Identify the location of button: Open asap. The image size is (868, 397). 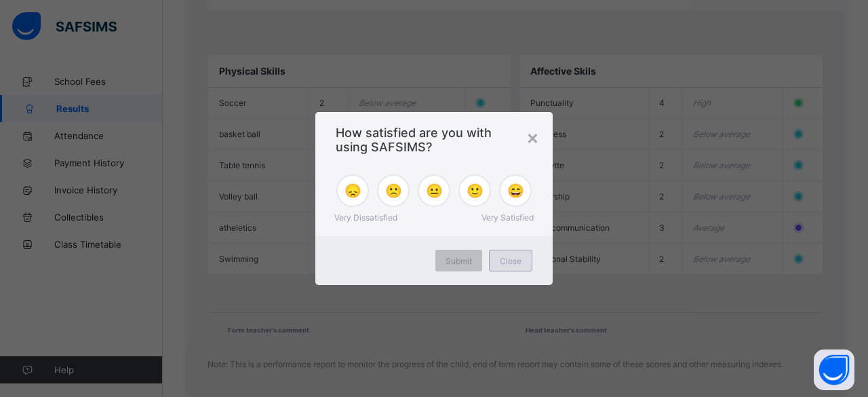
(834, 370).